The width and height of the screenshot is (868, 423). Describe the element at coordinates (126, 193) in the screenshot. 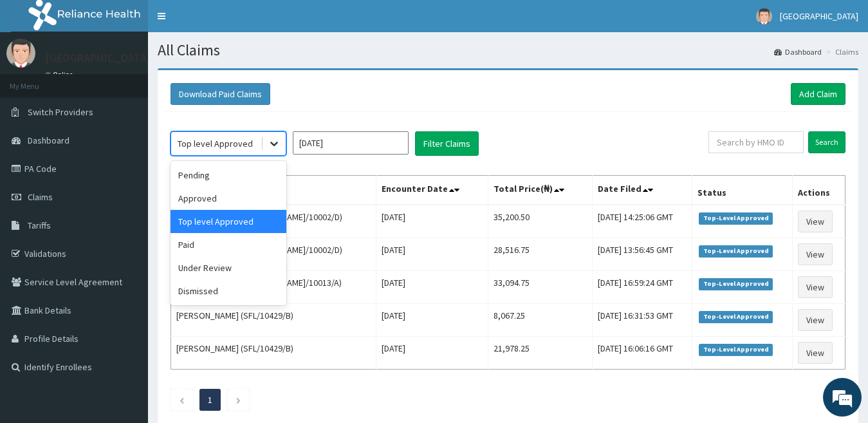

I see `span: We're online!` at that location.